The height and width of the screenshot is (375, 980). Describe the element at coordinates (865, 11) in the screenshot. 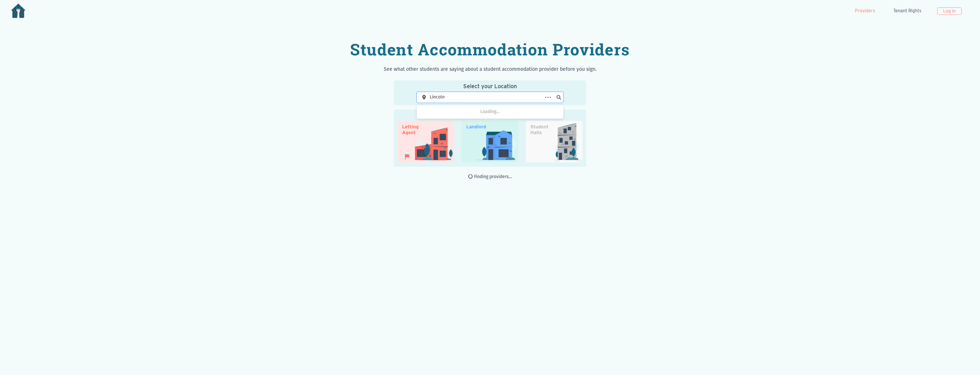

I see `a: Providers` at that location.